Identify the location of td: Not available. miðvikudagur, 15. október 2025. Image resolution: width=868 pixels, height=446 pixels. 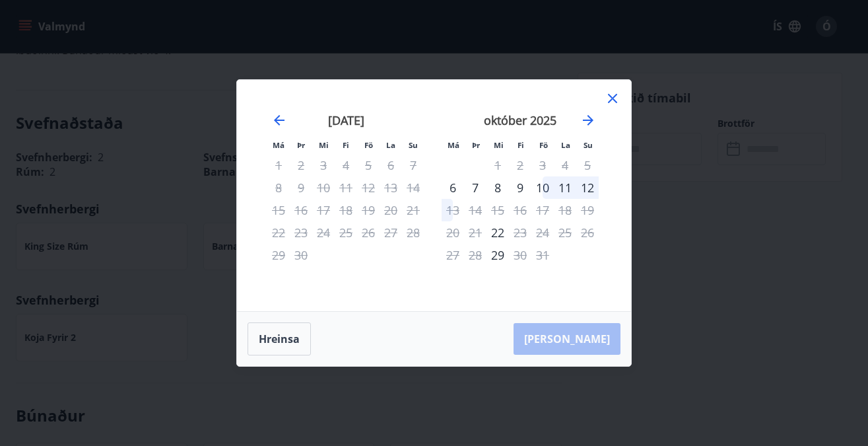
(498, 210).